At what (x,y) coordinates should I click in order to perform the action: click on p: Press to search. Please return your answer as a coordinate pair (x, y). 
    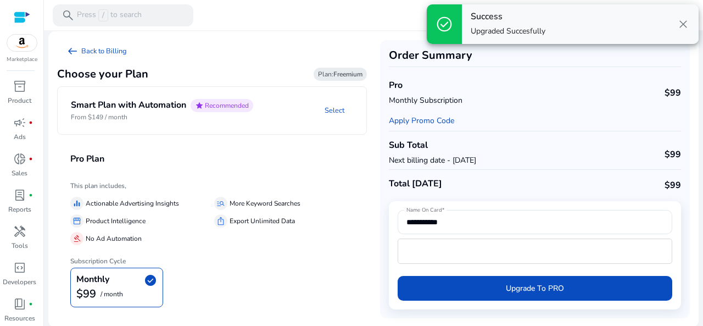
    Looking at the image, I should click on (109, 15).